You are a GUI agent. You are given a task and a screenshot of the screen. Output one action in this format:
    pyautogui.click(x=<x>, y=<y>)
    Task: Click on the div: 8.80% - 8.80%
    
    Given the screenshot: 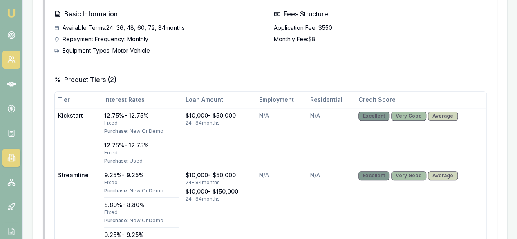 What is the action you would take?
    pyautogui.click(x=142, y=205)
    